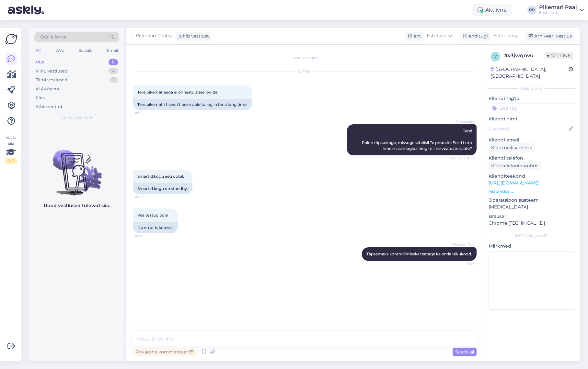 The image size is (588, 369). I want to click on div: Minu vestlused, so click(52, 71).